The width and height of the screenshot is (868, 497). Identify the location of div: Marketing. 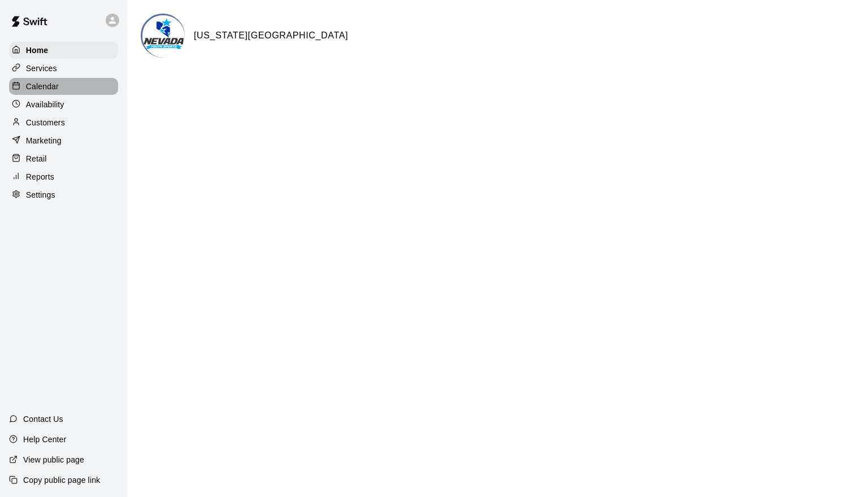
(63, 141).